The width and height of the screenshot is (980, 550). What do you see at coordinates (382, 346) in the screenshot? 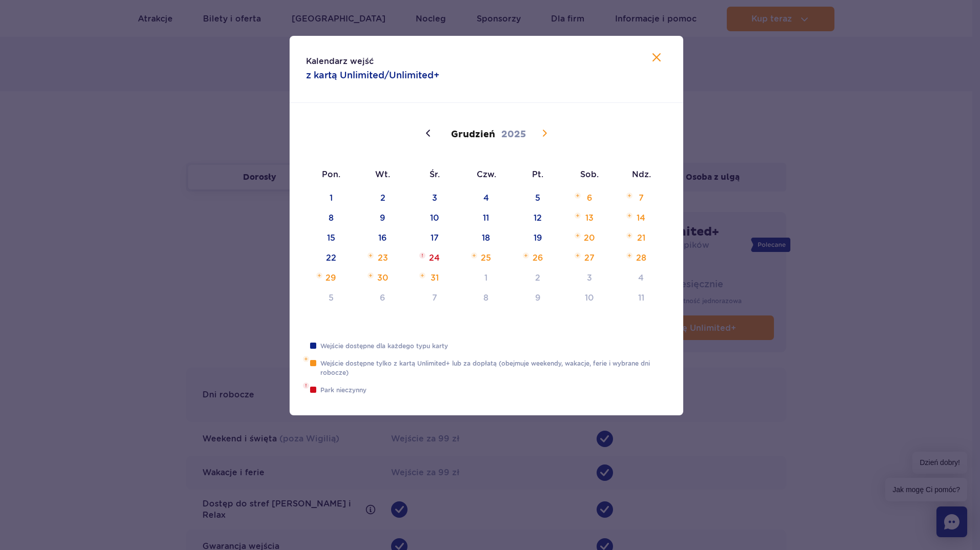
I see `dd: Wejście dostępne dla każdego typu karty` at bounding box center [382, 346].